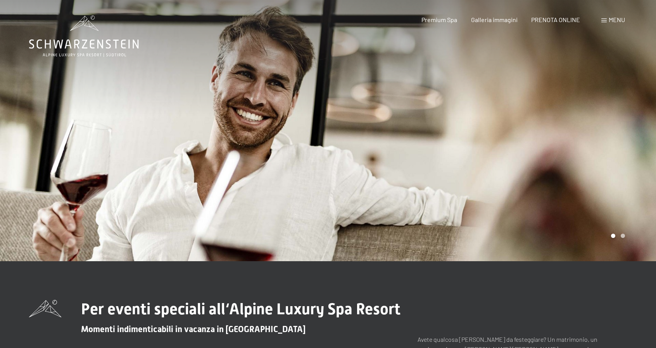 Image resolution: width=656 pixels, height=348 pixels. Describe the element at coordinates (617, 19) in the screenshot. I see `span: Menu` at that location.